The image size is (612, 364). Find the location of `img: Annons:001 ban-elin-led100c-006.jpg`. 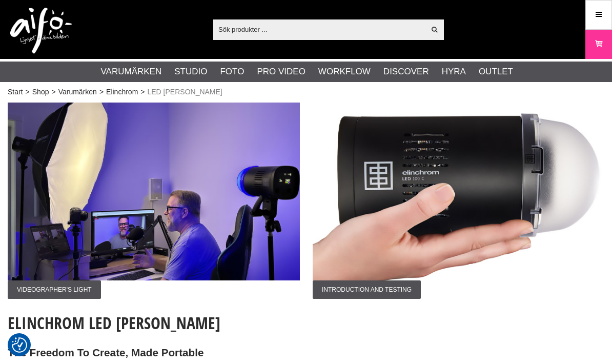

img: Annons:001 ban-elin-led100c-006.jpg is located at coordinates (154, 191).